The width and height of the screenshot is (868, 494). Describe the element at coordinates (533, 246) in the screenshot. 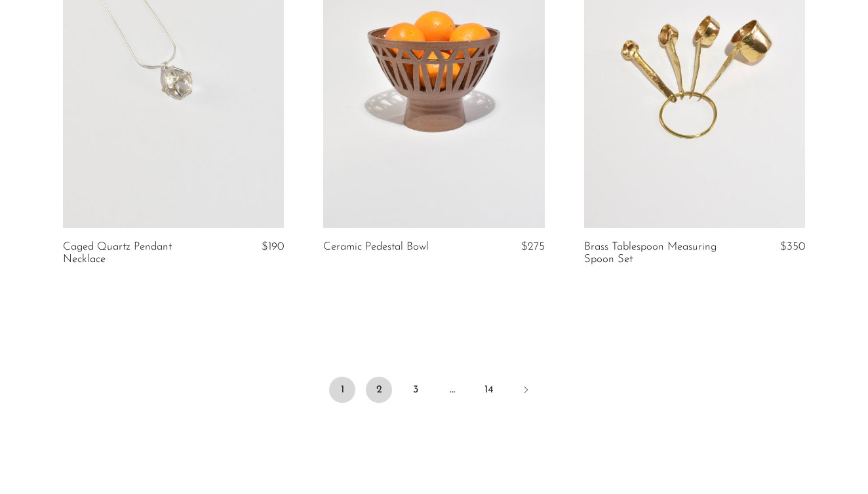

I see `span: $275` at that location.